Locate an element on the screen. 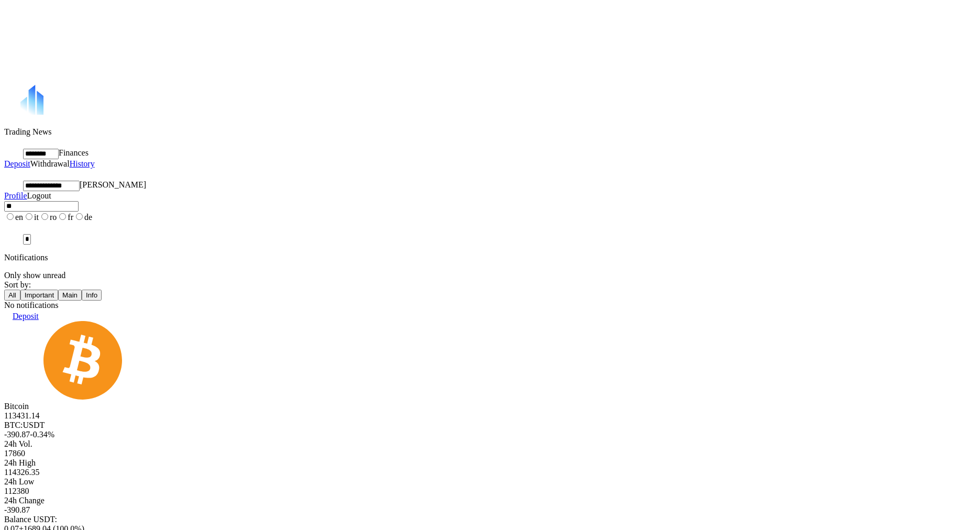 Image resolution: width=980 pixels, height=530 pixels. div: H is located at coordinates (169, 29).